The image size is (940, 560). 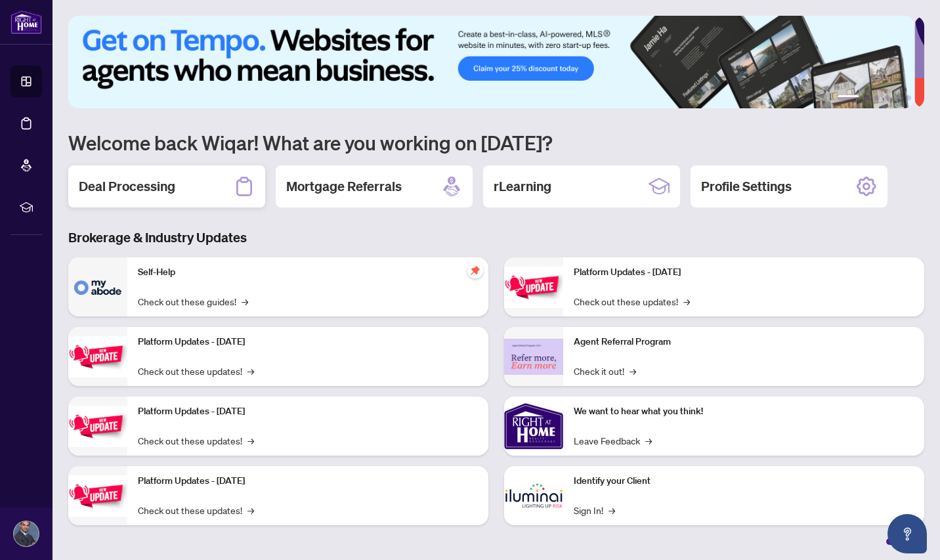 What do you see at coordinates (907, 534) in the screenshot?
I see `button: Open asap` at bounding box center [907, 534].